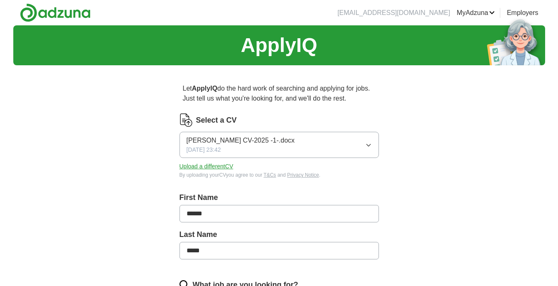 The width and height of the screenshot is (558, 286). I want to click on button: Upload a differentCV, so click(206, 166).